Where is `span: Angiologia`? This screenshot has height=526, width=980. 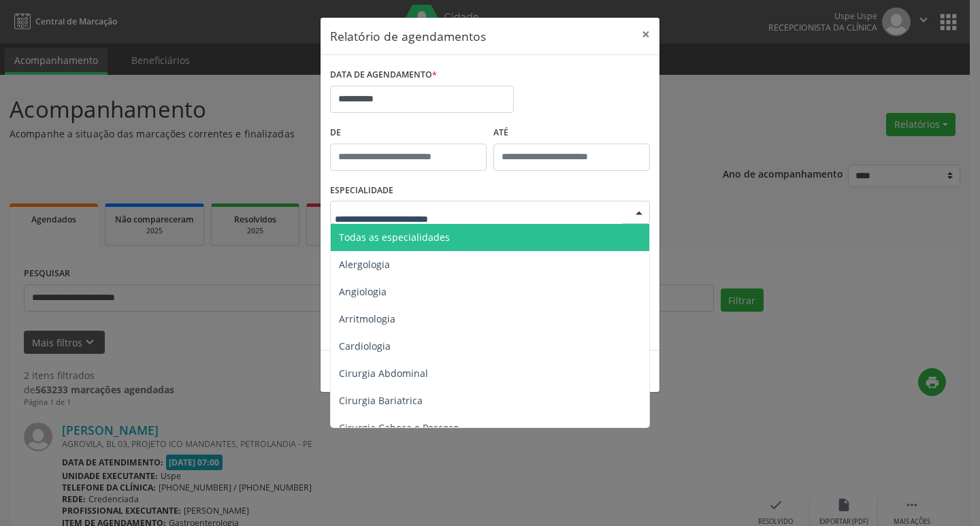 span: Angiologia is located at coordinates (363, 291).